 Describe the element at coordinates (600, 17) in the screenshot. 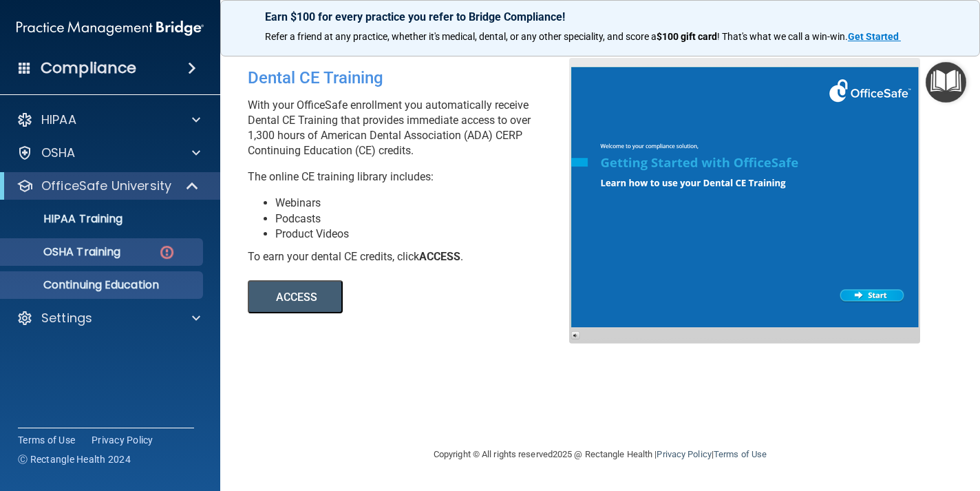

I see `p: Earn $100 for every practice you refer to Bridge Compliance!` at that location.